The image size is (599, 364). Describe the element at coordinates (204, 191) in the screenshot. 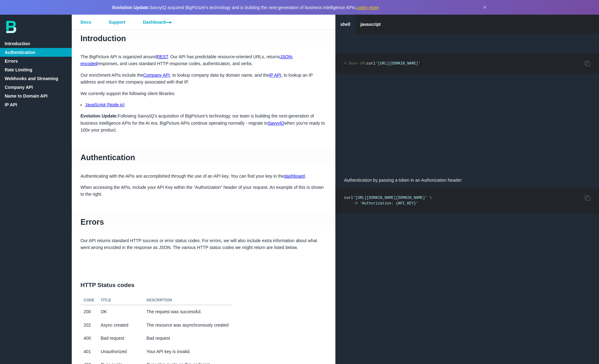

I see `p: When accessing the APIs, include your API Key within the "Authorization" header of your request. ...` at that location.